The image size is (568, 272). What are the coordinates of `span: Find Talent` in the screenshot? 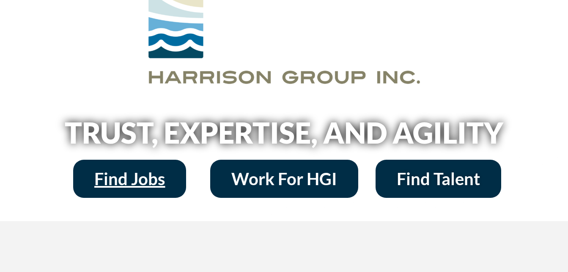 It's located at (438, 179).